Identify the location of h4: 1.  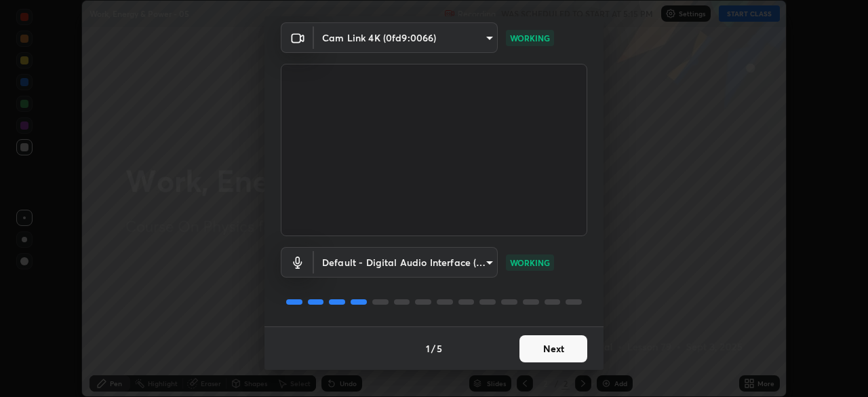
(428, 348).